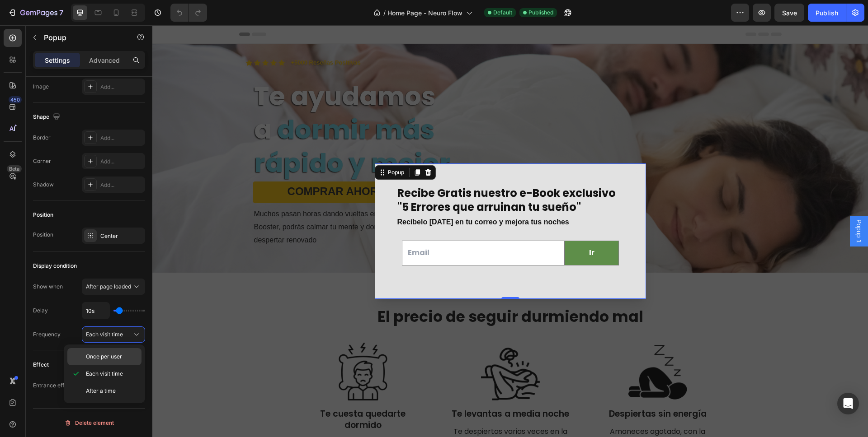 This screenshot has width=868, height=437. I want to click on div: Show when, so click(48, 287).